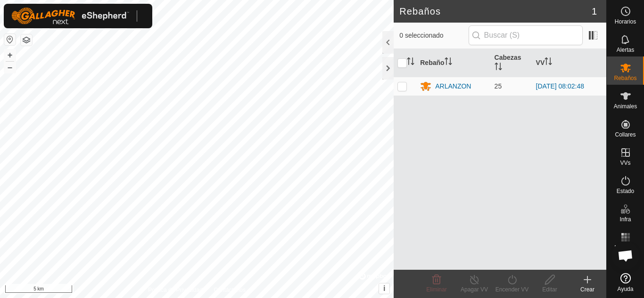  I want to click on input: Buscar (S), so click(525, 36).